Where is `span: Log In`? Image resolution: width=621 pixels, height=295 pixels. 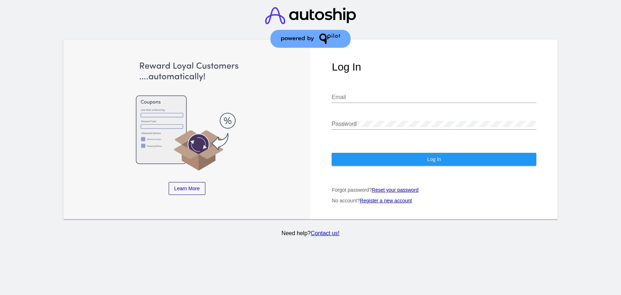
span: Log In is located at coordinates (434, 159).